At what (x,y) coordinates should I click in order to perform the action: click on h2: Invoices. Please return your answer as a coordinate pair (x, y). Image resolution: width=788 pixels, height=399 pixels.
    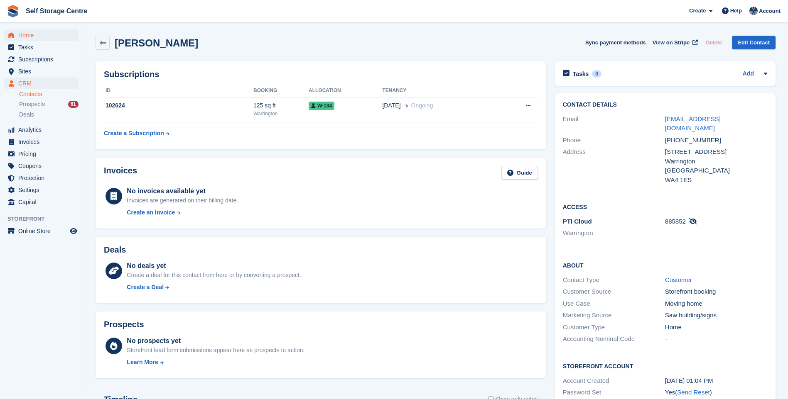
    Looking at the image, I should click on (120, 173).